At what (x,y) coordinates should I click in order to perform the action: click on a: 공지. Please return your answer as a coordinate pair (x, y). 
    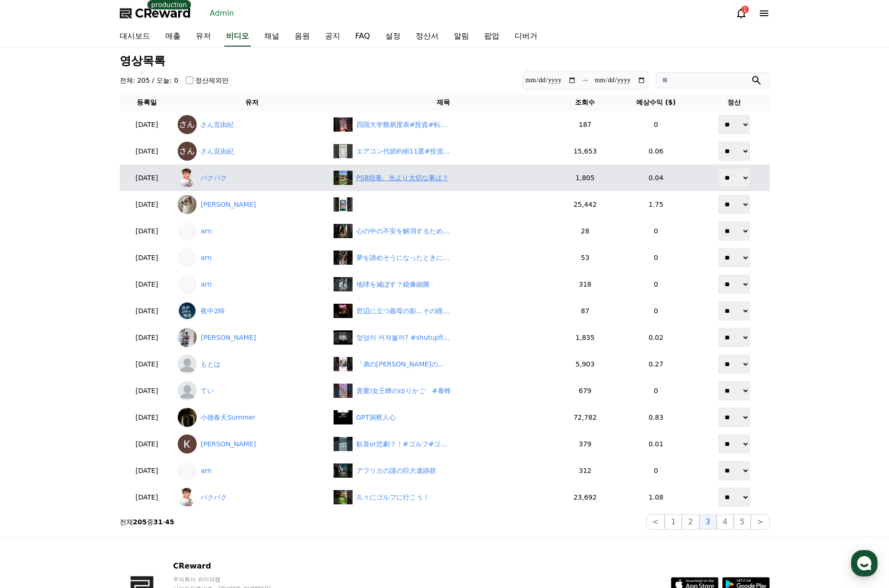
    Looking at the image, I should click on (333, 37).